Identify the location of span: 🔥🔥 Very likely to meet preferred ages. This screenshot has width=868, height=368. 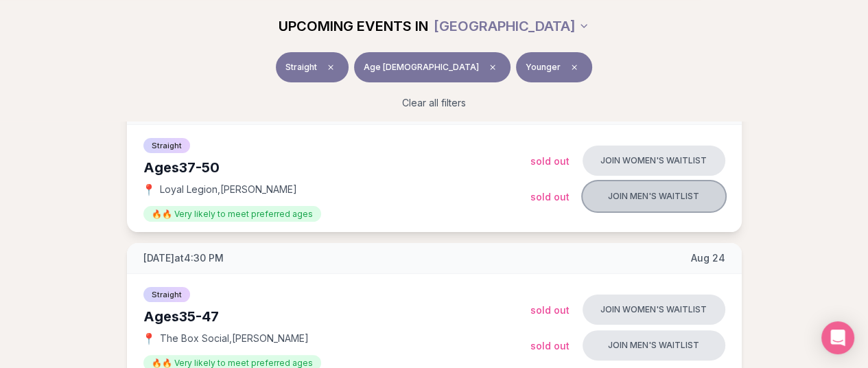
(232, 213).